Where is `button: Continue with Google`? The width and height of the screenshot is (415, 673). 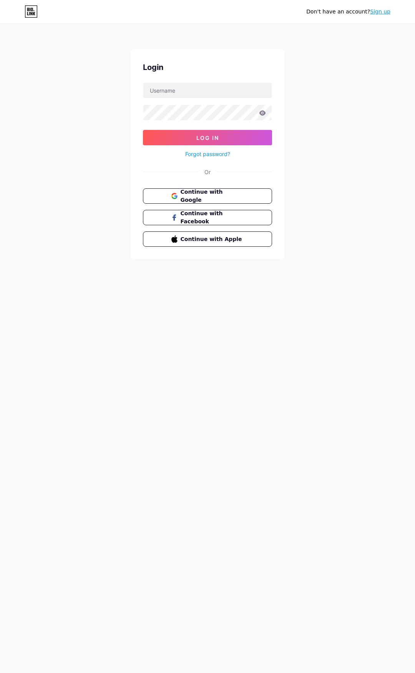
button: Continue with Google is located at coordinates (207, 196).